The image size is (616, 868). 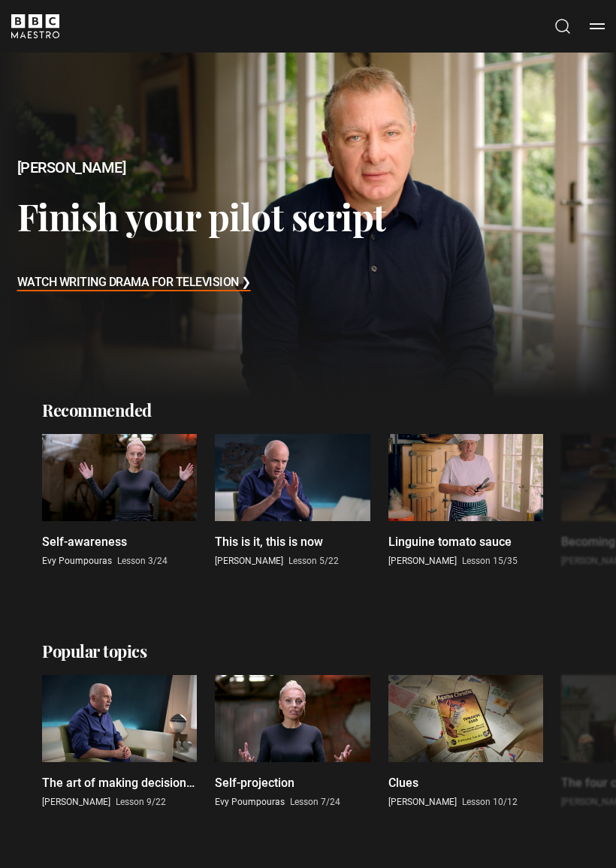 I want to click on p: Linguine tomato sauce, so click(x=450, y=542).